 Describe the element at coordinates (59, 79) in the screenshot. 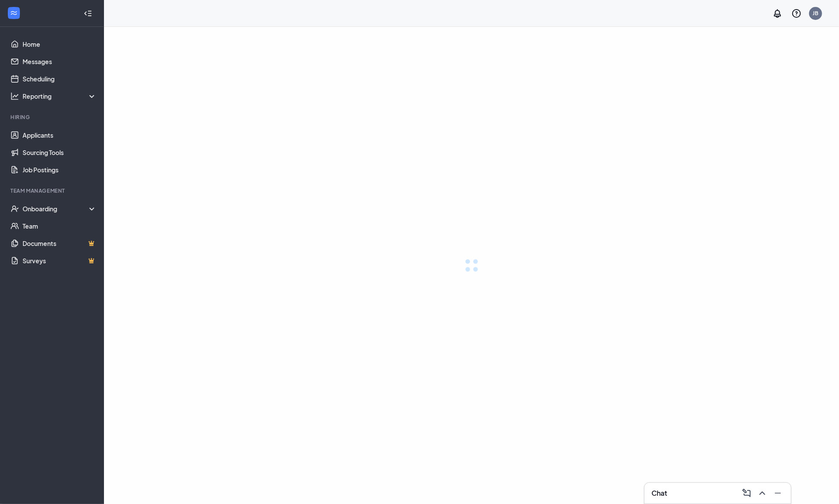

I see `a: Scheduling` at that location.